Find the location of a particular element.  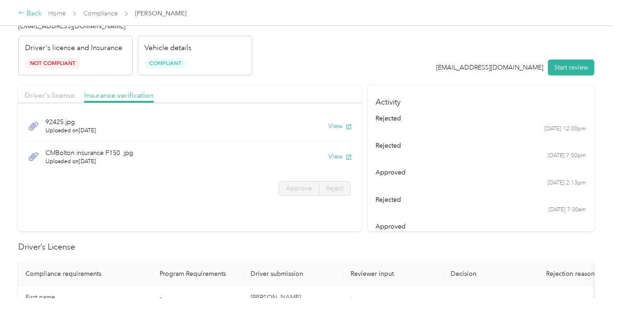

span: Not Compliant is located at coordinates (52, 63).